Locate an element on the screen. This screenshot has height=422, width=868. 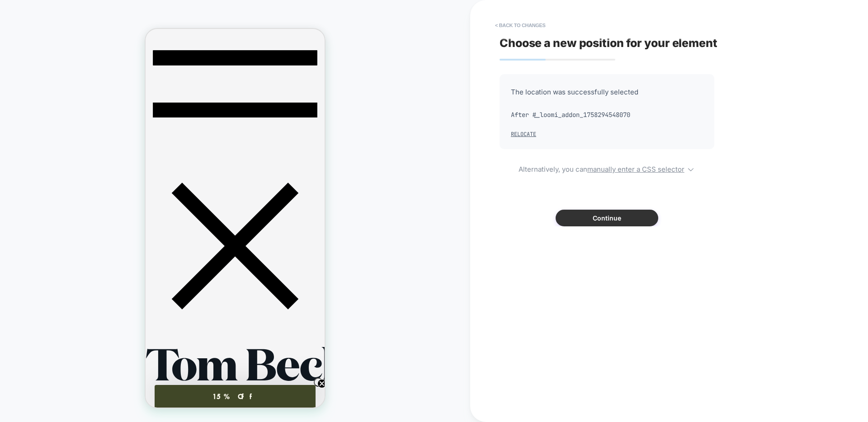
span: Choose a new position for your element is located at coordinates (608, 43).